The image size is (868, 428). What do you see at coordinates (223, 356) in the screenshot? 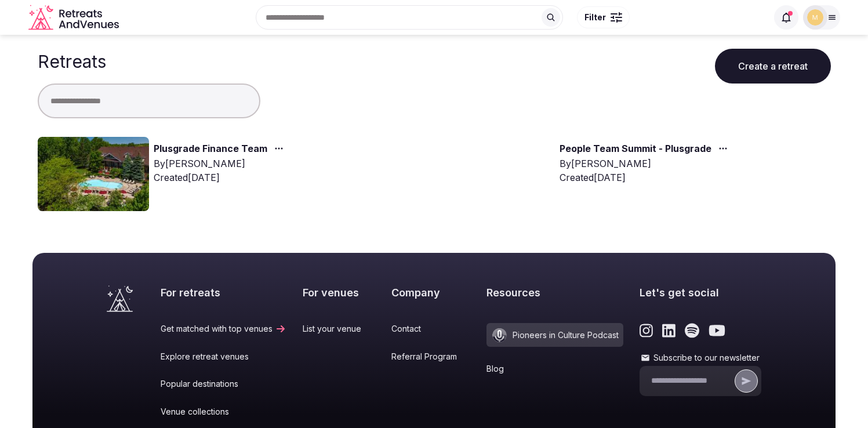
I see `a: Explore retreat venues` at bounding box center [223, 356].